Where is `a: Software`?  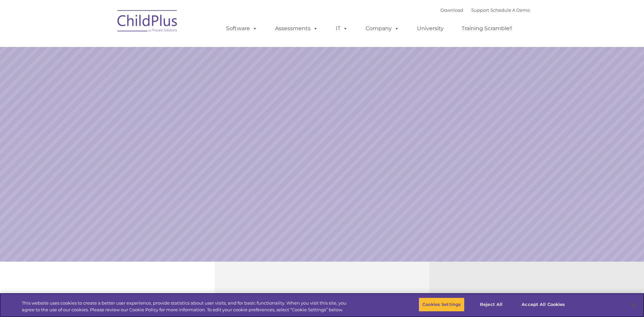 a: Software is located at coordinates (242, 29).